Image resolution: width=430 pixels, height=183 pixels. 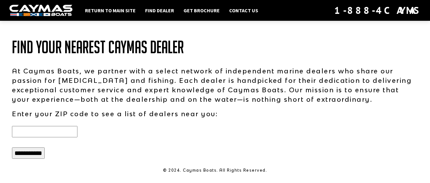 I want to click on p: At Caymas Boats, we partner with a select network of independent marine dealers who share our pas..., so click(x=215, y=85).